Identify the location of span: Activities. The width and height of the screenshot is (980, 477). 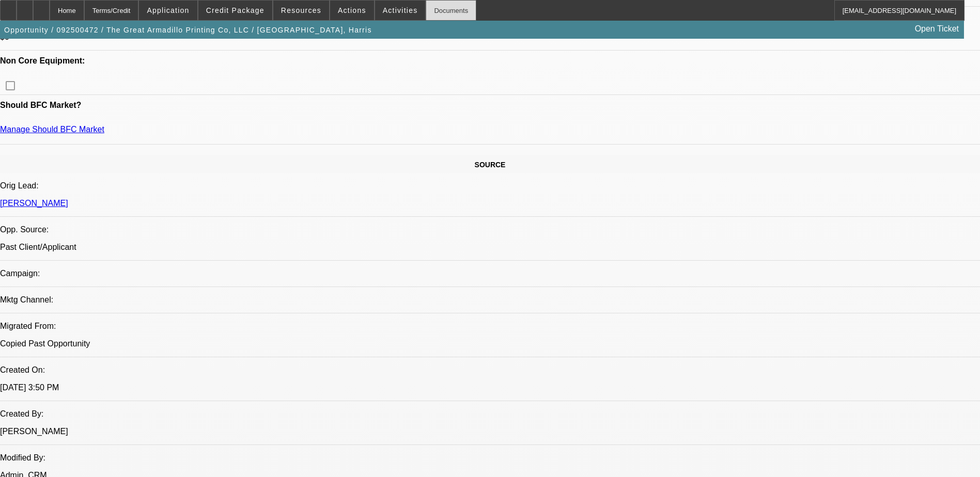
(400, 10).